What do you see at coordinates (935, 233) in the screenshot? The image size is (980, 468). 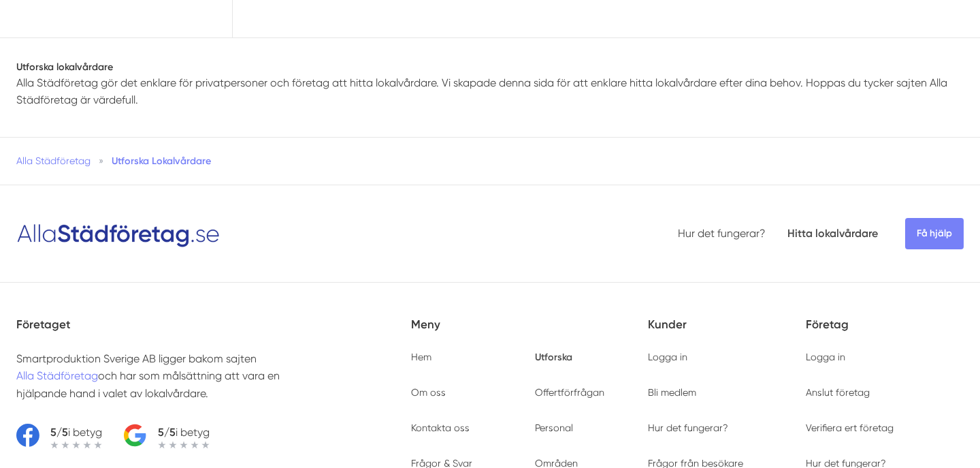 I see `span: Få hjälp` at bounding box center [935, 233].